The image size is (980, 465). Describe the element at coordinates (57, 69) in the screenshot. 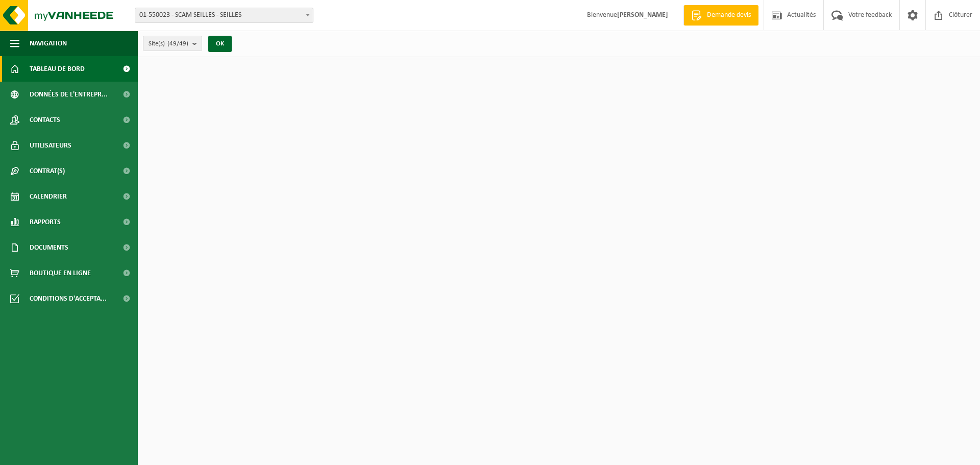

I see `span: Tableau de bord` at that location.